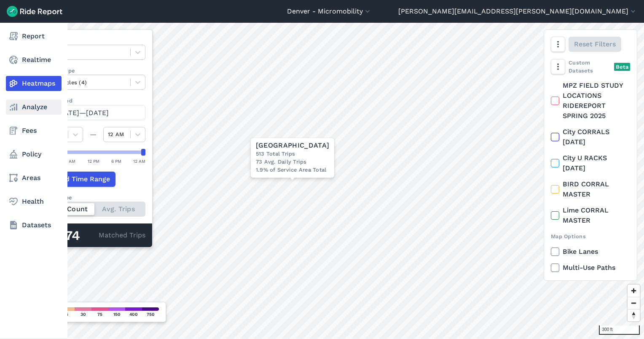  I want to click on div: 6 PM, so click(116, 161).